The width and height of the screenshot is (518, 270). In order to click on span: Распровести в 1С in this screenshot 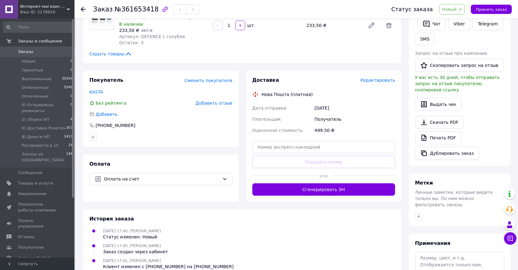, I will do `click(40, 146)`.